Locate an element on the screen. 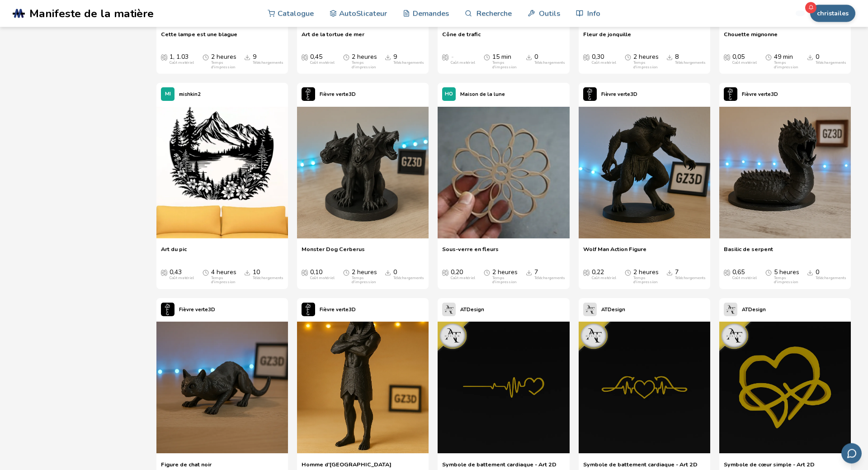 Image resolution: width=868 pixels, height=470 pixels. div: 9 is located at coordinates (268, 59).